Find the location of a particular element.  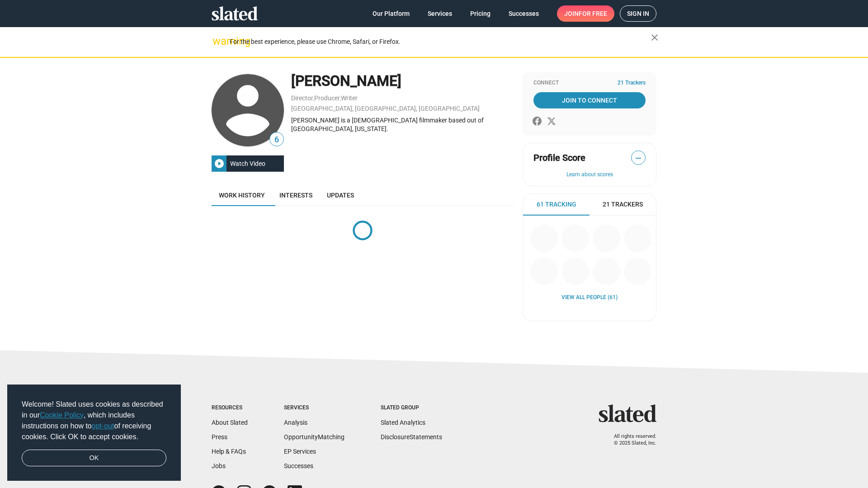

a: DisclosureStatements is located at coordinates (411, 437).